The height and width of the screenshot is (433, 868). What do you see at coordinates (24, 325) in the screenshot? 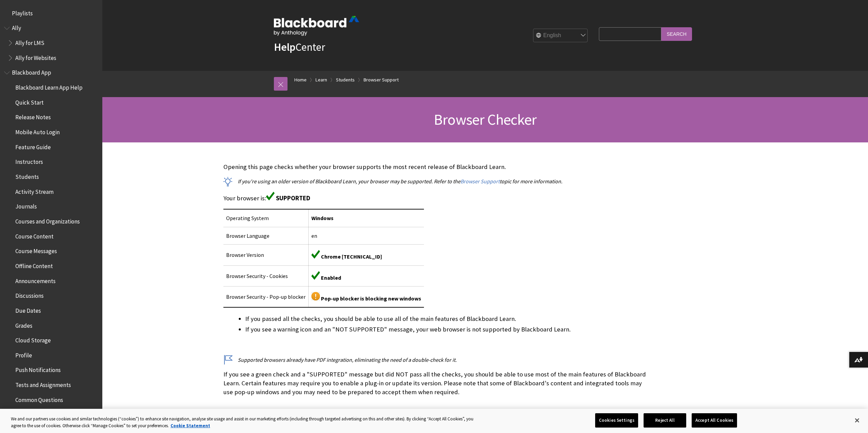
I see `span: Grades` at bounding box center [24, 325].